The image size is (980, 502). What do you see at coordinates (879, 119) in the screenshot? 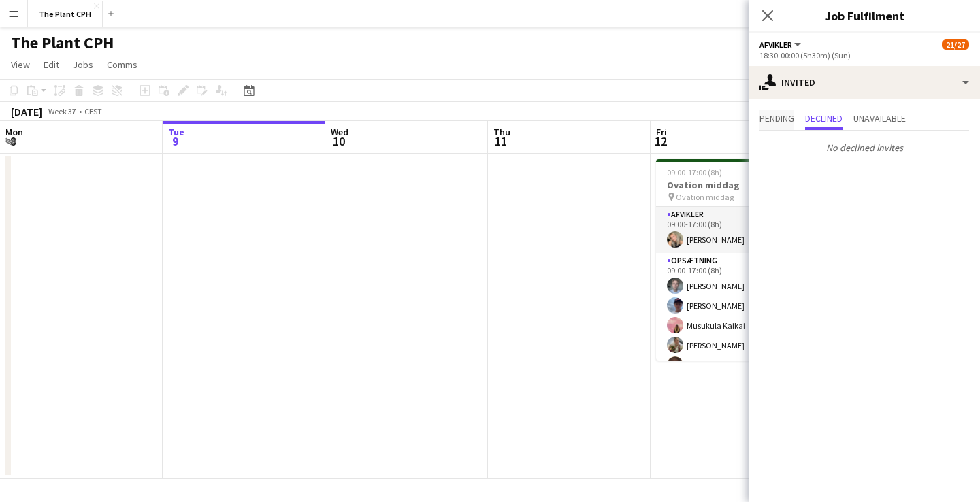
I see `span: Unavailable` at bounding box center [879, 119].